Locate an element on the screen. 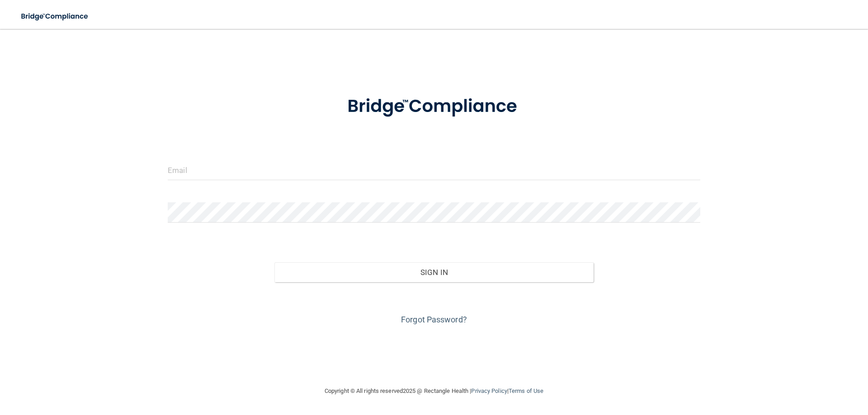 Image resolution: width=868 pixels, height=415 pixels. a: Privacy Policy is located at coordinates (488, 390).